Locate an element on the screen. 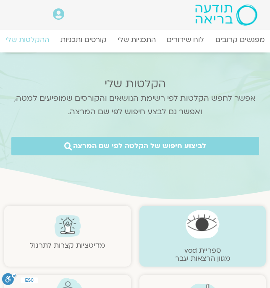 The height and width of the screenshot is (288, 270). a: ספריית vodמגוון הרצאות עבר is located at coordinates (202, 254).